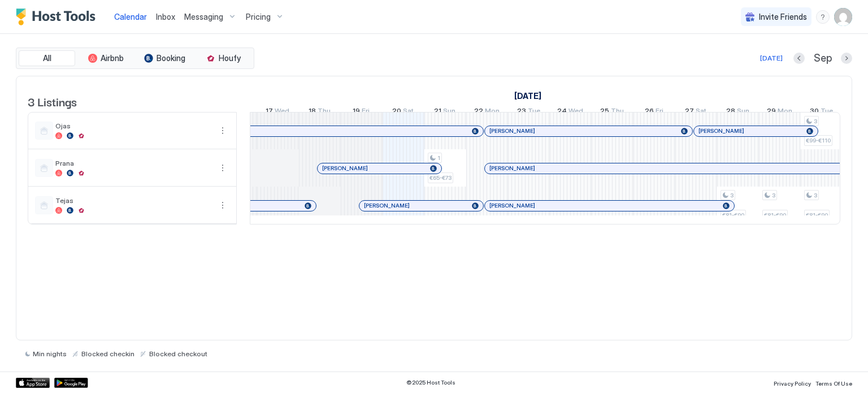 This screenshot has height=393, width=868. Describe the element at coordinates (847, 58) in the screenshot. I see `button: Next month` at that location.